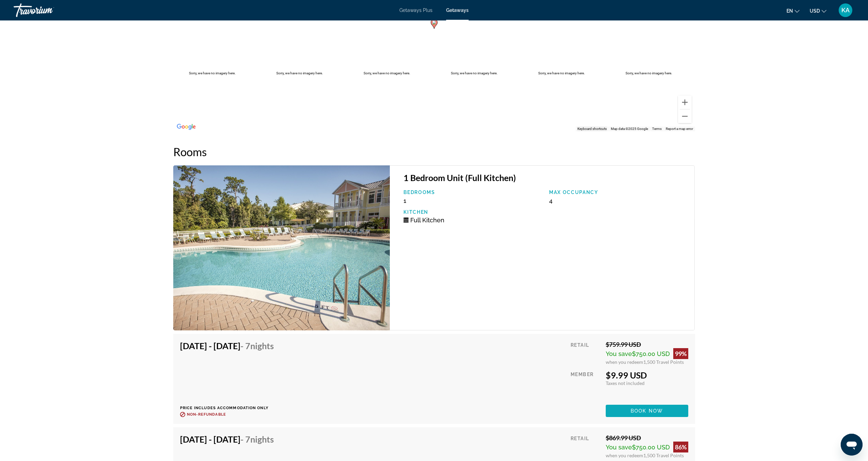 The width and height of the screenshot is (868, 461). I want to click on p: Kitchen, so click(473, 212).